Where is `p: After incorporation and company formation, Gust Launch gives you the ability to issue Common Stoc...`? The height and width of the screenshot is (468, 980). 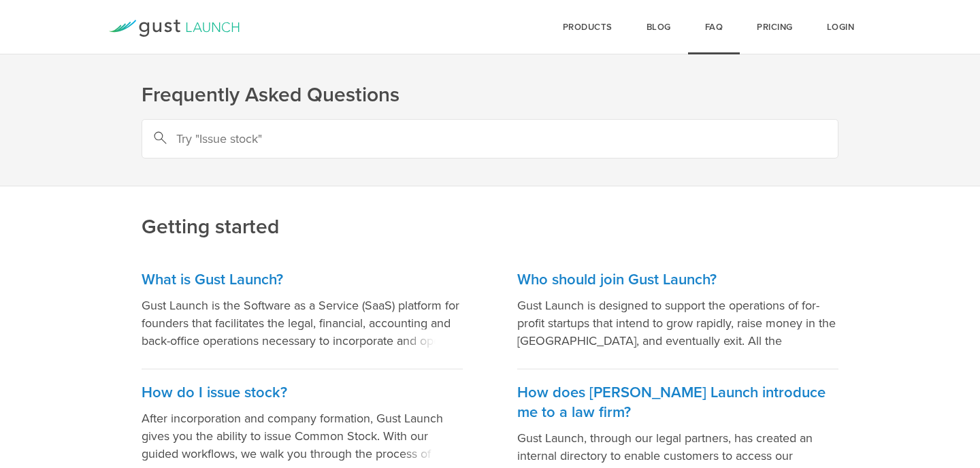
p: After incorporation and company formation, Gust Launch gives you the ability to issue Common Stoc... is located at coordinates (302, 436).